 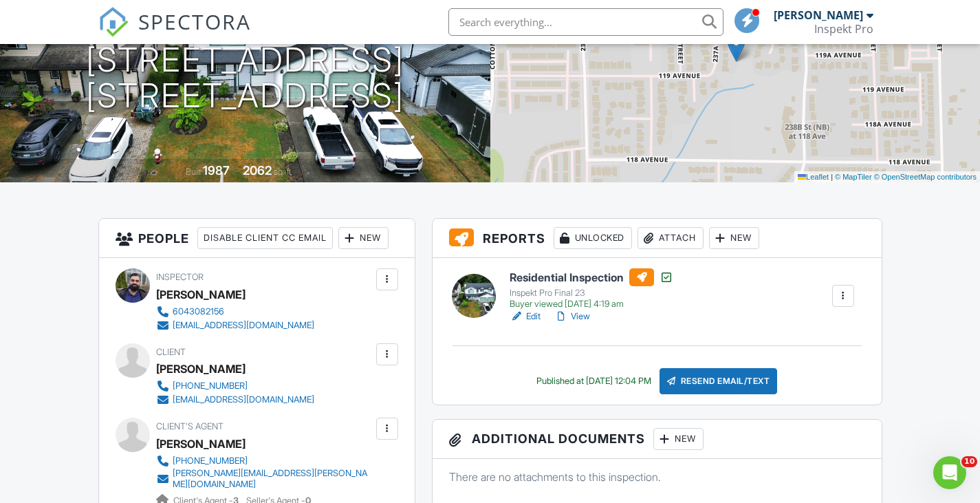 I want to click on input: Search everything..., so click(x=586, y=22).